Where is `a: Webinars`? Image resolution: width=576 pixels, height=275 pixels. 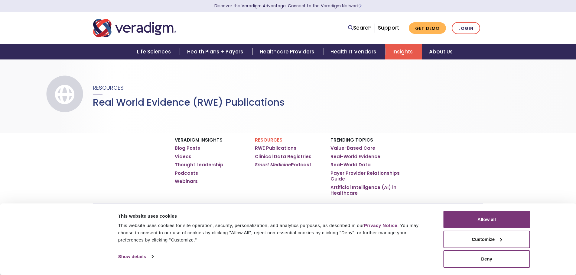
a: Webinars is located at coordinates (186, 182).